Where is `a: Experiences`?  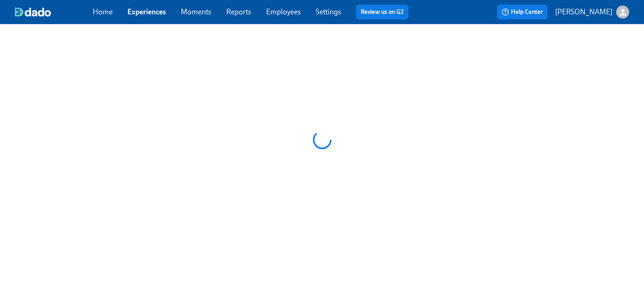
a: Experiences is located at coordinates (146, 11).